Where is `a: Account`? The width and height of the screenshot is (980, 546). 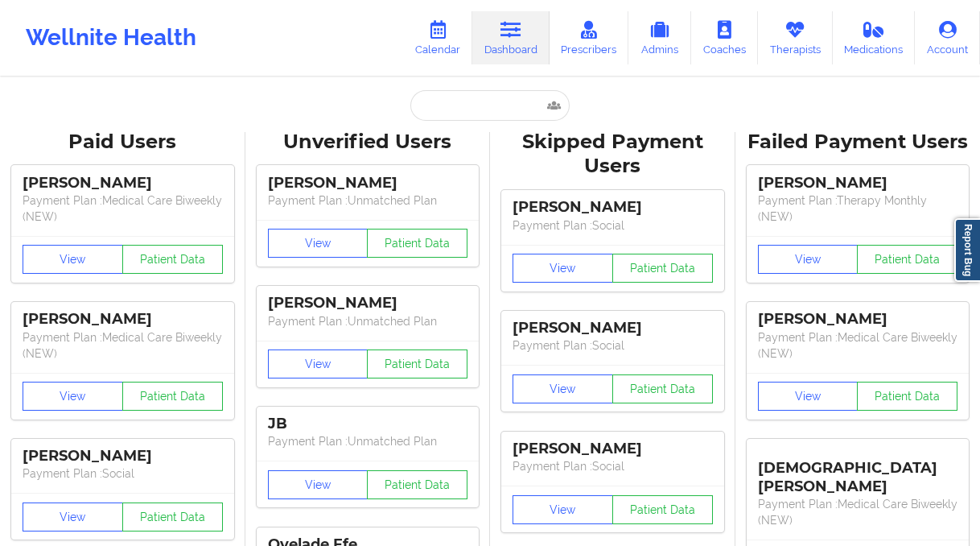
a: Account is located at coordinates (948, 38).